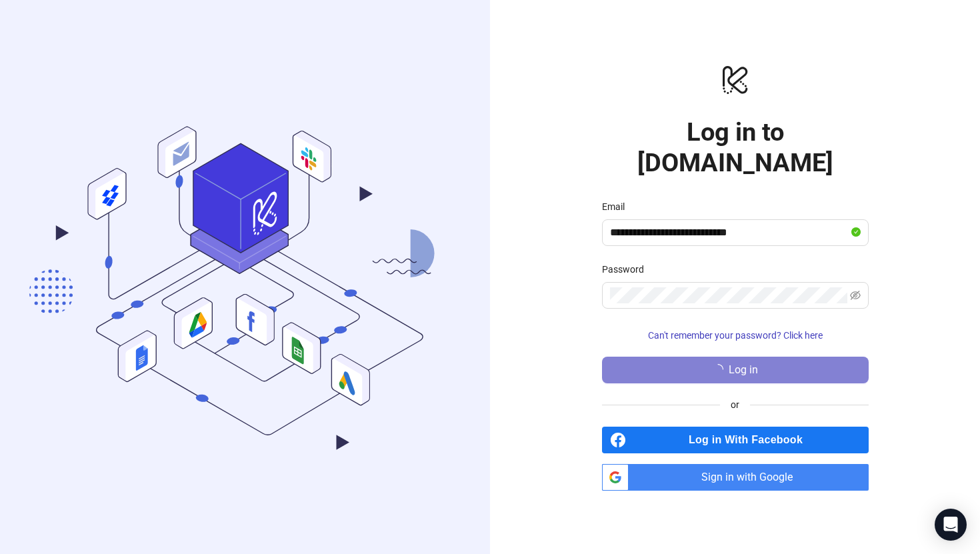 The height and width of the screenshot is (554, 980). Describe the element at coordinates (729, 233) in the screenshot. I see `input: Email` at that location.